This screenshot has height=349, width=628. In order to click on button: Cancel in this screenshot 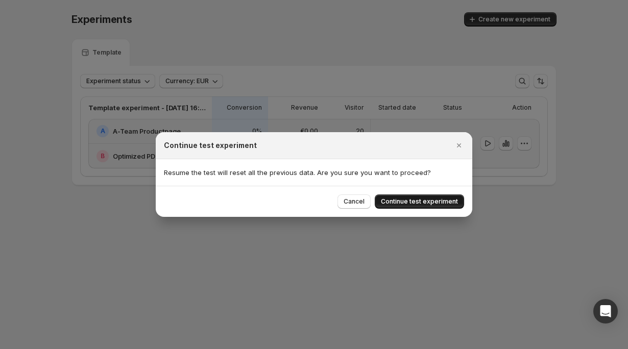, I will do `click(354, 202)`.